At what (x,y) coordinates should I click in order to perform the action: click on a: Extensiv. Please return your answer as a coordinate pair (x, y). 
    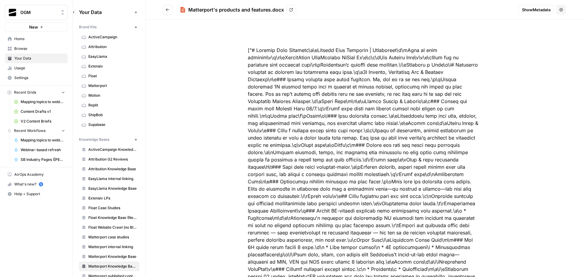
    Looking at the image, I should click on (109, 66).